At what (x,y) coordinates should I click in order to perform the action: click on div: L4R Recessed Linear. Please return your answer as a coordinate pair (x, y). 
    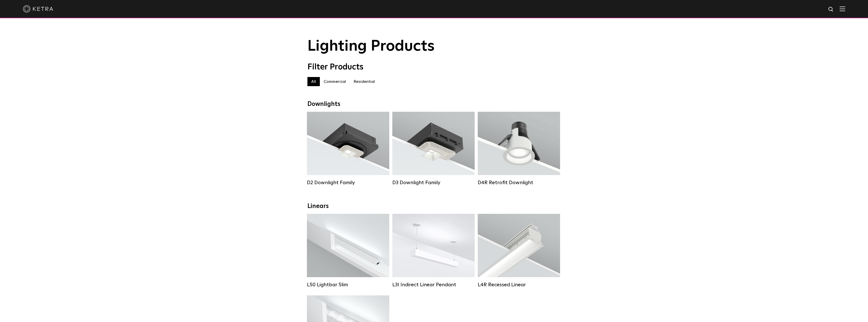
    Looking at the image, I should click on (519, 285).